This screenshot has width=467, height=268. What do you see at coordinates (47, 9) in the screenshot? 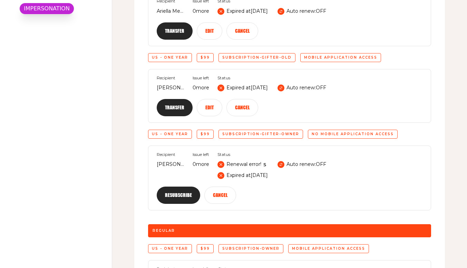
I see `div: IMPERSONATION` at bounding box center [47, 9].